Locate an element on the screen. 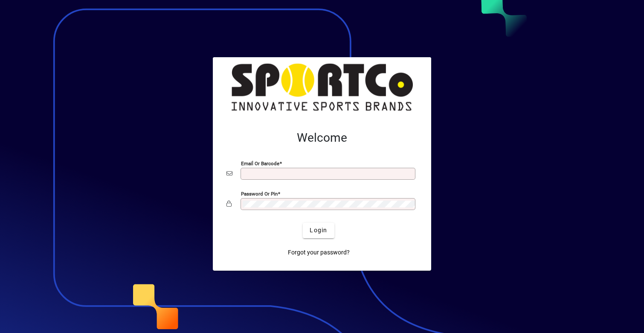 The image size is (644, 333). span: Login is located at coordinates (318, 230).